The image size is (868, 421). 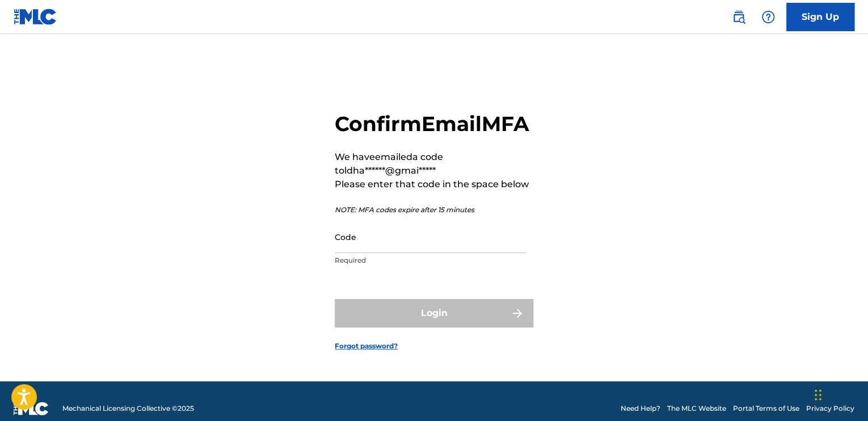 What do you see at coordinates (434, 124) in the screenshot?
I see `h2: Confirm Email MFA` at bounding box center [434, 124].